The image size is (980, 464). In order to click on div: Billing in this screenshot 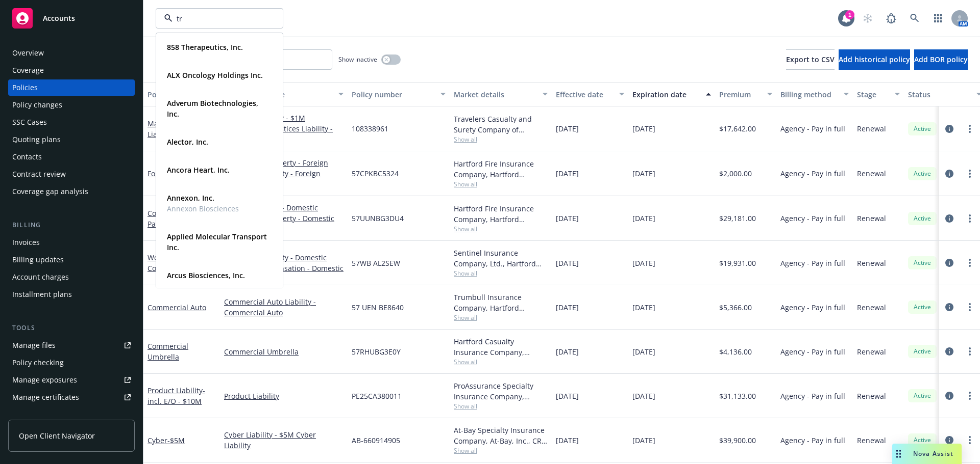, I will do `click(71, 225)`.